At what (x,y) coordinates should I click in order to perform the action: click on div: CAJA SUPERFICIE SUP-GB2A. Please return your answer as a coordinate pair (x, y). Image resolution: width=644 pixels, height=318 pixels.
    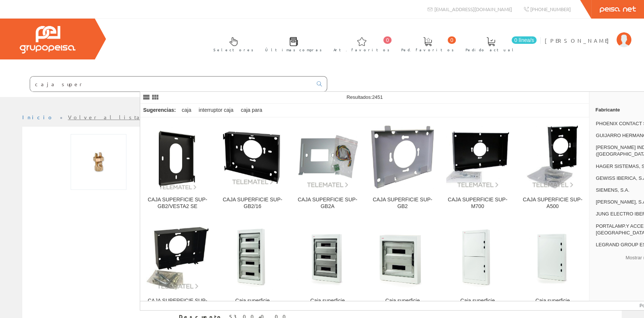
    Looking at the image, I should click on (327, 203).